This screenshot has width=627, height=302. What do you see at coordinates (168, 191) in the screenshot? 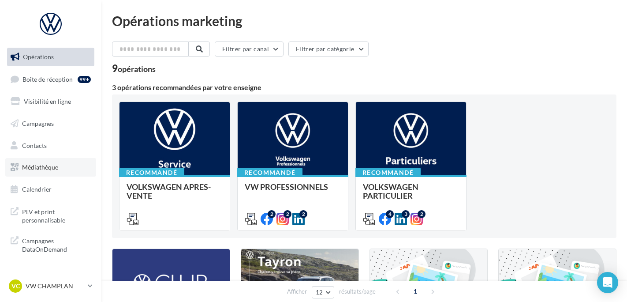
I see `span: VOLKSWAGEN APRES-VENTE` at bounding box center [168, 191].